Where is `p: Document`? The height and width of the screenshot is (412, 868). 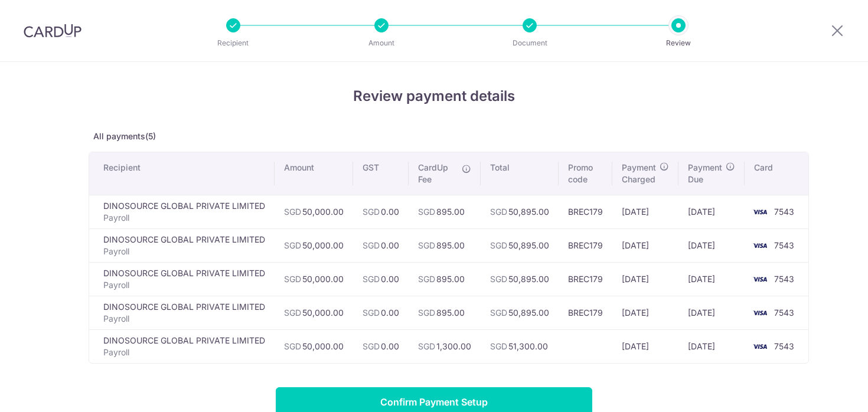 p: Document is located at coordinates (530, 43).